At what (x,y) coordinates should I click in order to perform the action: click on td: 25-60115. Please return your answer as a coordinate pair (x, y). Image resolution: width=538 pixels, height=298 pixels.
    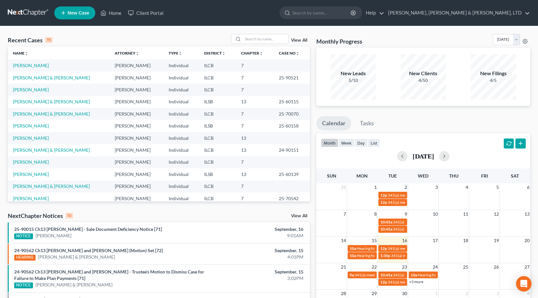
    Looking at the image, I should click on (292, 102).